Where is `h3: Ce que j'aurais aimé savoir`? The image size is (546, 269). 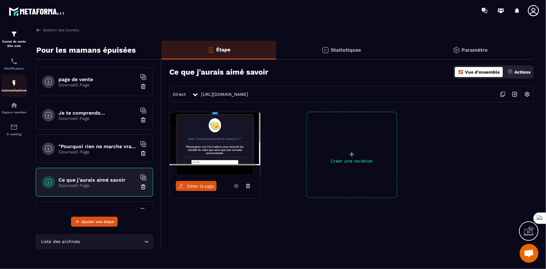
h3: Ce que j'aurais aimé savoir is located at coordinates (219, 72).